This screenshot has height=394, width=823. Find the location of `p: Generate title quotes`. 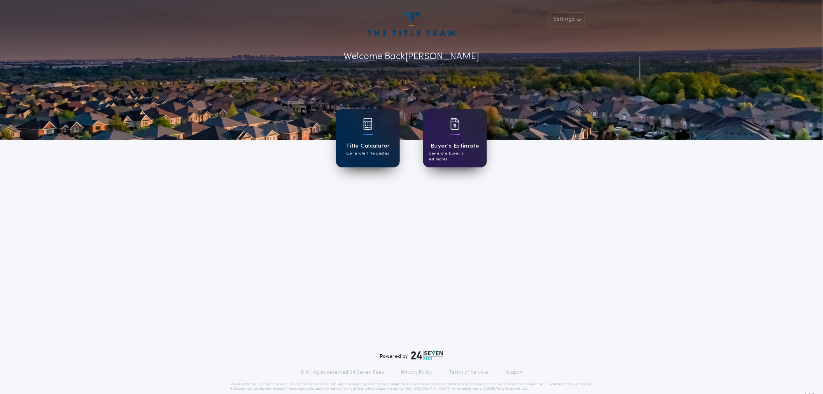

p: Generate title quotes is located at coordinates (368, 153).